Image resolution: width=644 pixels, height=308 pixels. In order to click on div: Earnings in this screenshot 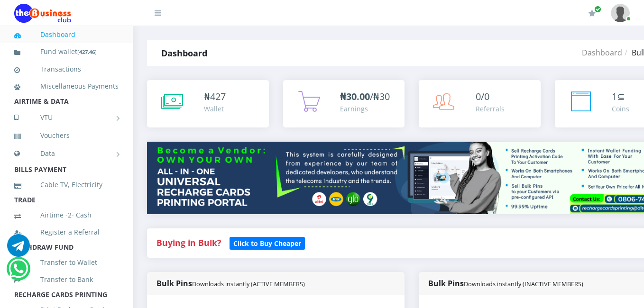, I will do `click(365, 109)`.